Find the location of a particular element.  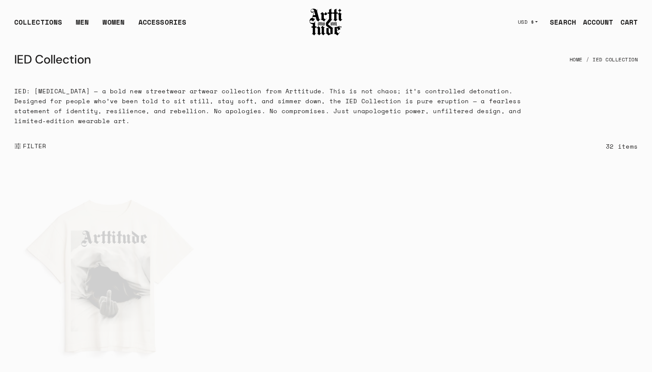

button: USD $ is located at coordinates (528, 22).